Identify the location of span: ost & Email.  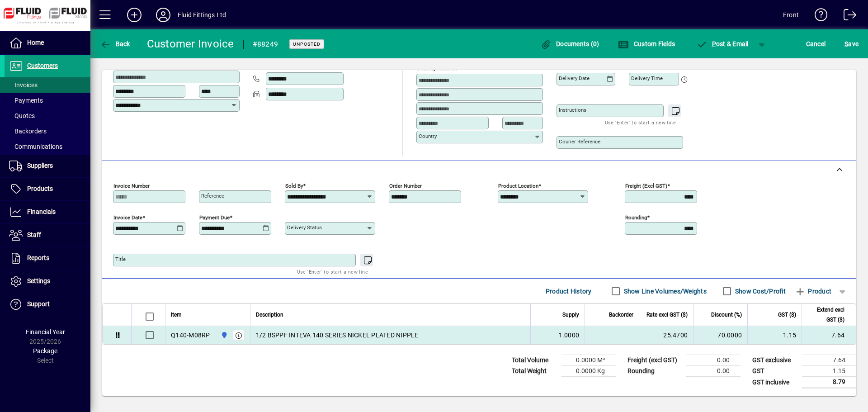
(722, 44).